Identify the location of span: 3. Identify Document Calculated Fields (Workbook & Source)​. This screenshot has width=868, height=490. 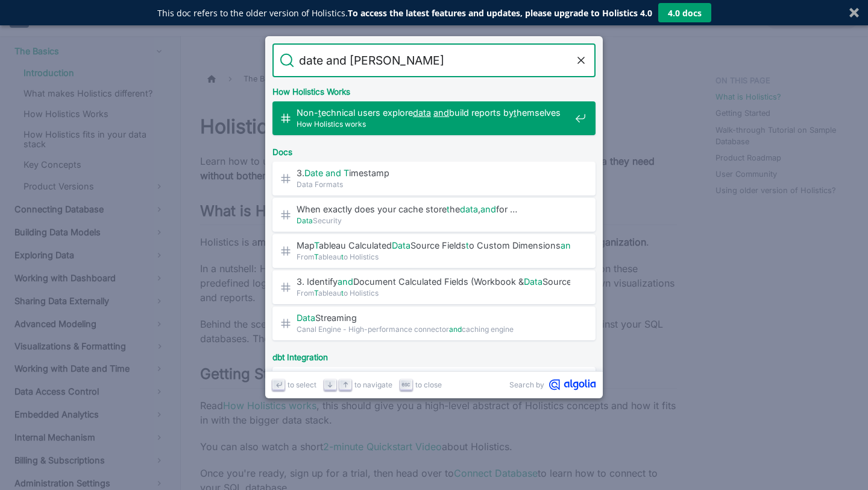
(433, 281).